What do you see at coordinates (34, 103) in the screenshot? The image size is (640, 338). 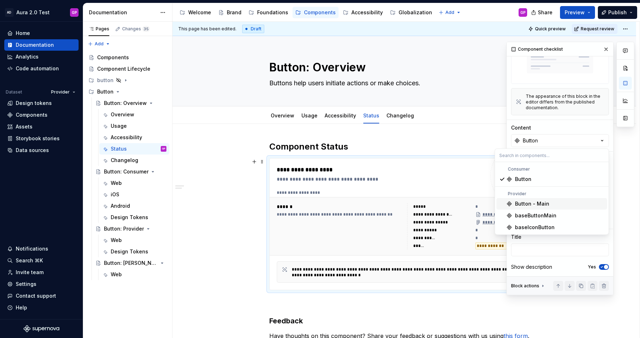 I see `div: Design tokens` at bounding box center [34, 103].